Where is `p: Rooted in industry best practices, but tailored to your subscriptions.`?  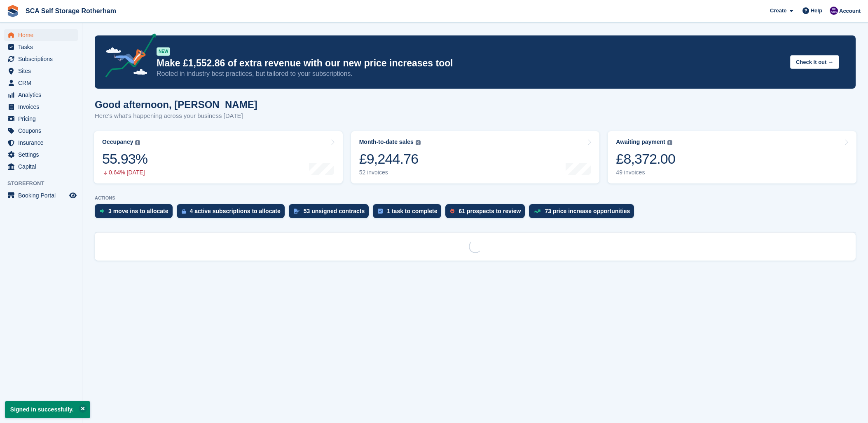
p: Rooted in industry best practices, but tailored to your subscriptions. is located at coordinates (470, 74).